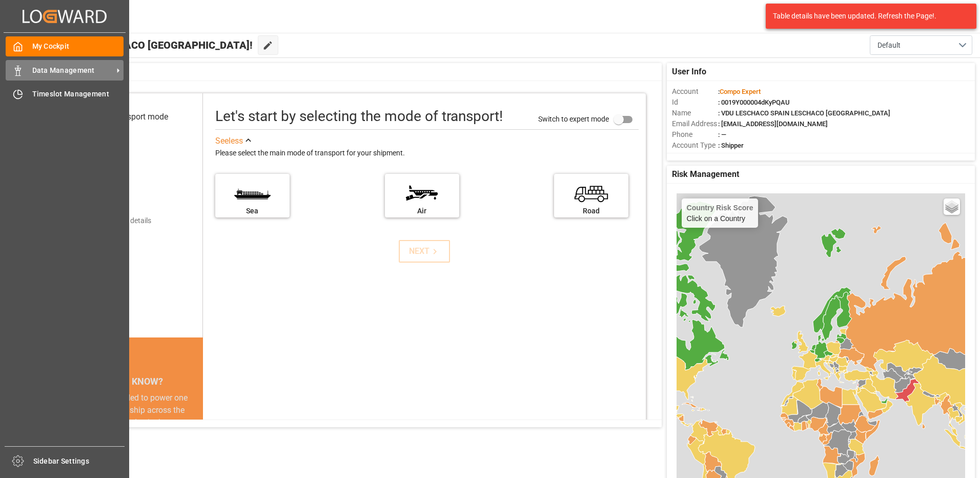 This screenshot has width=980, height=478. I want to click on span: Switch to expert mode, so click(573, 118).